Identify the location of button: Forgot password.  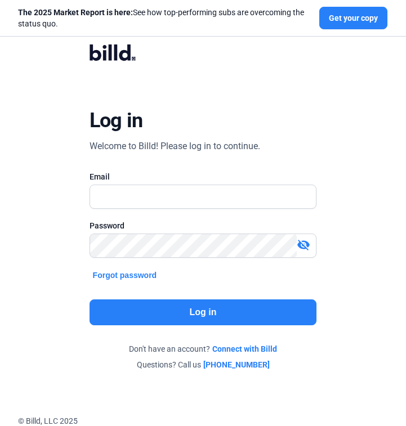
(125, 275).